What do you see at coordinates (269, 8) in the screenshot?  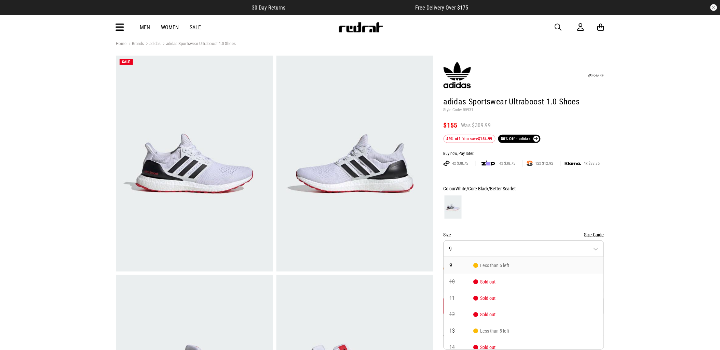 I see `span: 30 Day Returns` at bounding box center [269, 8].